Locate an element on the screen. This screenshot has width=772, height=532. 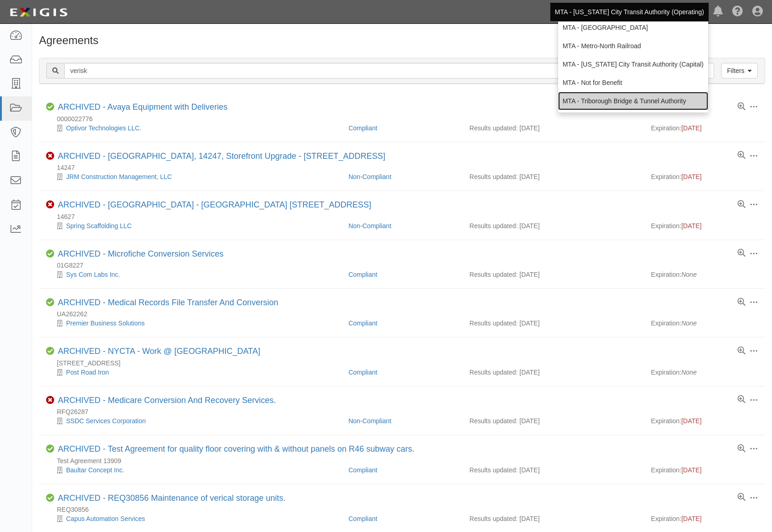
div: REQ30856 Maintenance of verical storage units. is located at coordinates (172, 498).